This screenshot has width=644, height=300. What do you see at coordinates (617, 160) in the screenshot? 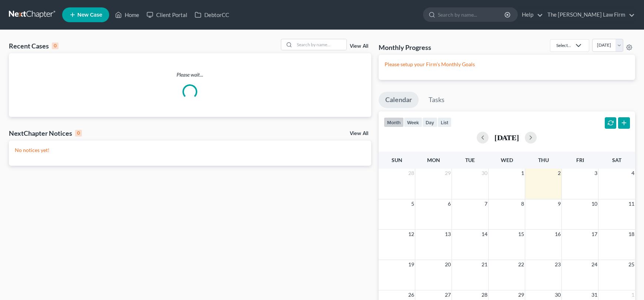
I see `span: Sat` at bounding box center [617, 160].